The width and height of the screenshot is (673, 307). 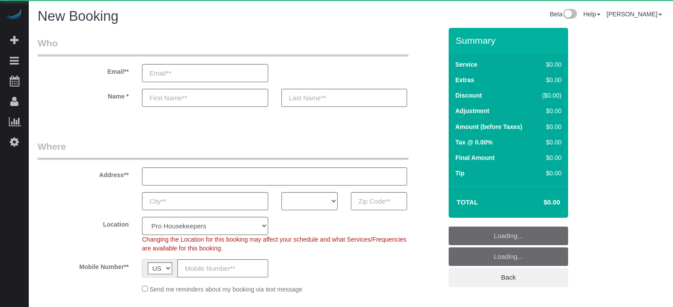 I want to click on h4: $0.00, so click(x=538, y=203).